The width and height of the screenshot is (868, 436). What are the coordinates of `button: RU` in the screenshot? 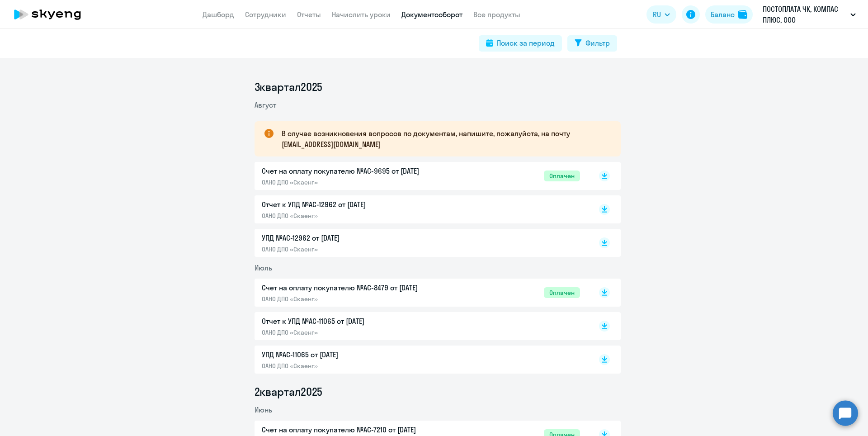 It's located at (661, 15).